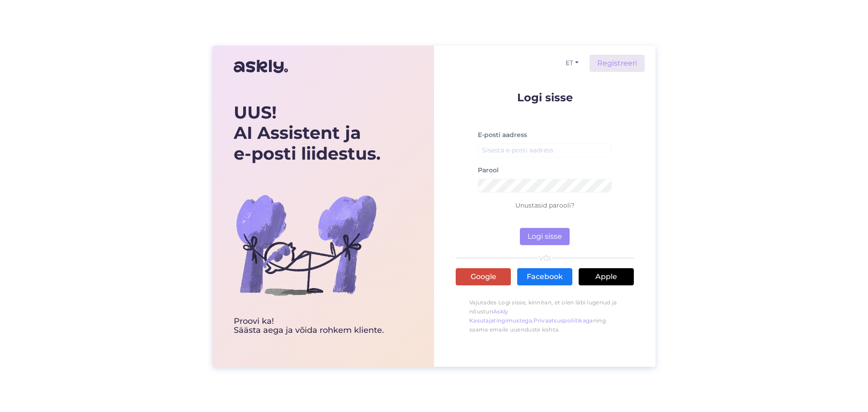  I want to click on input: Sisesta e-posti aadress, so click(545, 150).